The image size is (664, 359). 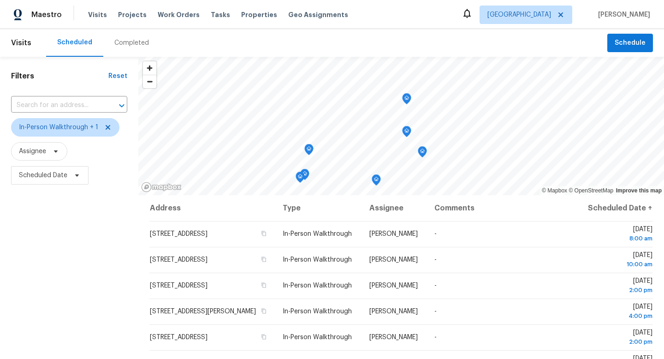 I want to click on div: Reset, so click(x=118, y=76).